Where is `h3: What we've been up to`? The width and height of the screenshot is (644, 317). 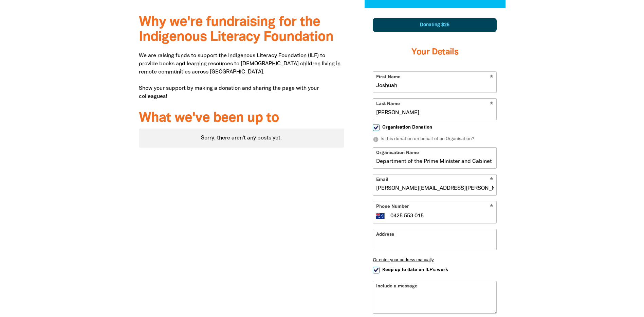
h3: What we've been up to is located at coordinates (242, 118).